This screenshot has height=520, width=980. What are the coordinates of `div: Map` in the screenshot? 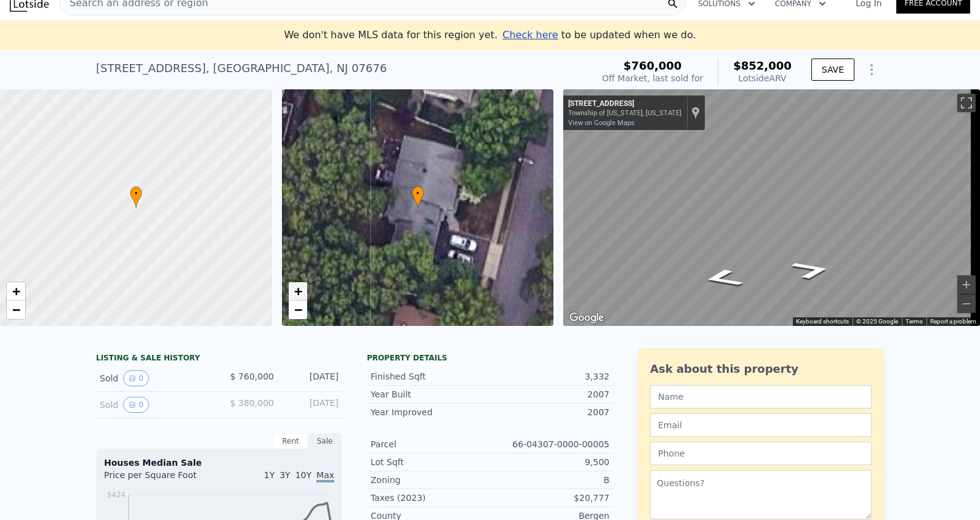 It's located at (771, 208).